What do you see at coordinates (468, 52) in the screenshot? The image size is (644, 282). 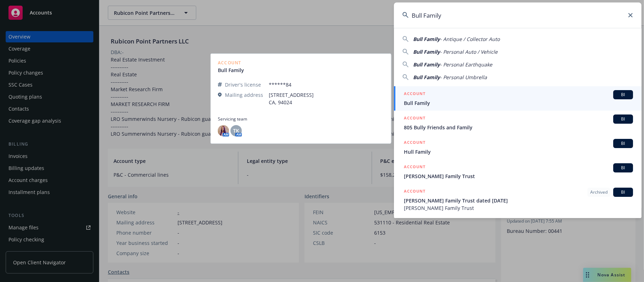 I see `span: - Personal Auto / Vehicle` at bounding box center [468, 52].